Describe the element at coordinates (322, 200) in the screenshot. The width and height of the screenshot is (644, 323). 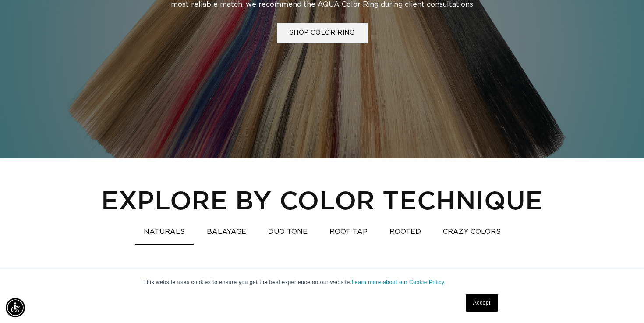
I see `h2: EXPLORE BY COLOR TECHNIQUE` at that location.